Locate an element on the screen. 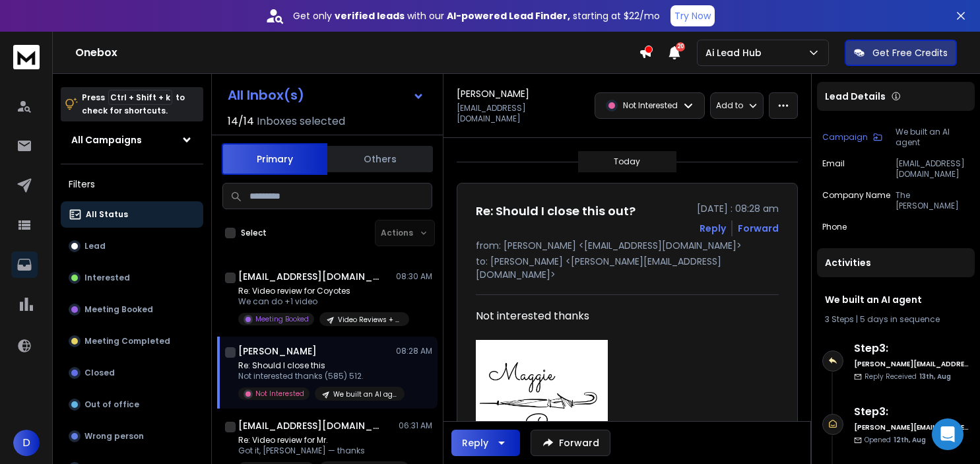 The width and height of the screenshot is (980, 464). div: Reply is located at coordinates (475, 443).